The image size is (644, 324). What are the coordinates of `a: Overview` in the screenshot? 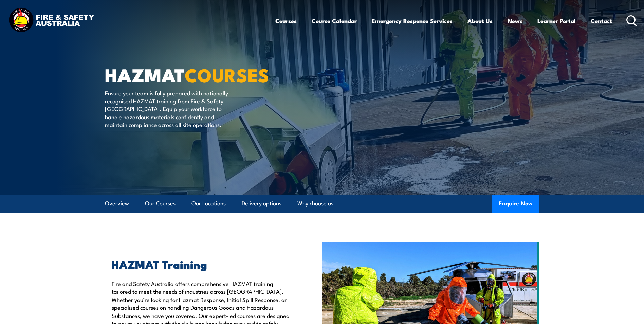 It's located at (117, 204).